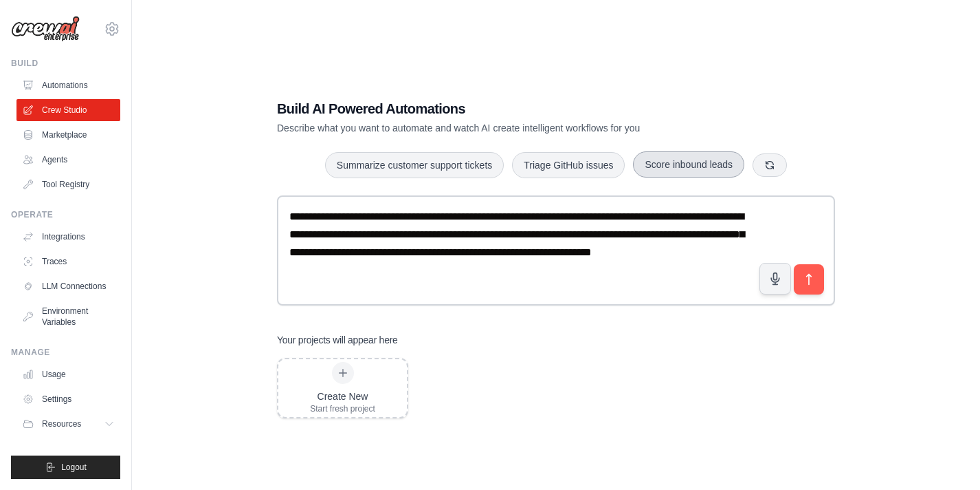 This screenshot has width=980, height=490. Describe the element at coordinates (568, 165) in the screenshot. I see `button: Triage GitHub issues` at that location.